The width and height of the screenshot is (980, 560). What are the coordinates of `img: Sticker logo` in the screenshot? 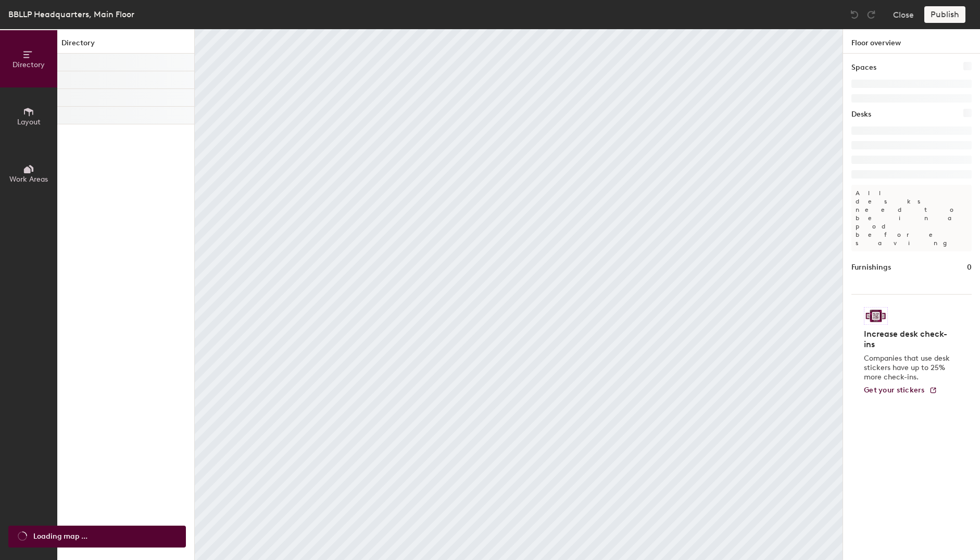 It's located at (876, 316).